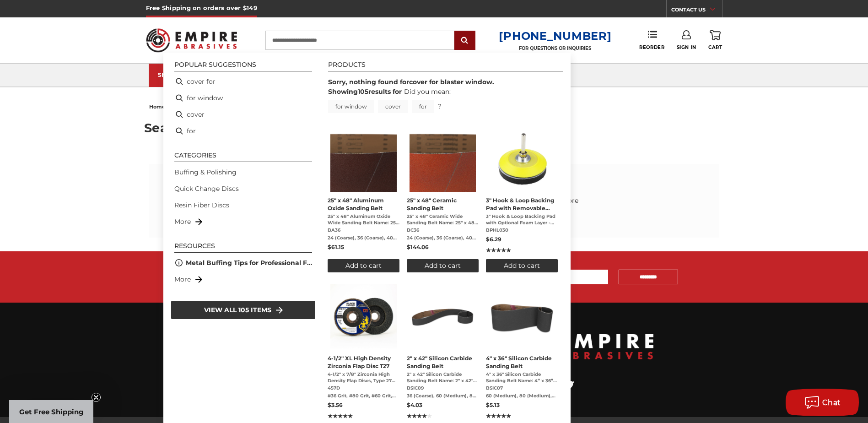  What do you see at coordinates (363, 388) in the screenshot?
I see `span: 457D` at bounding box center [363, 388].